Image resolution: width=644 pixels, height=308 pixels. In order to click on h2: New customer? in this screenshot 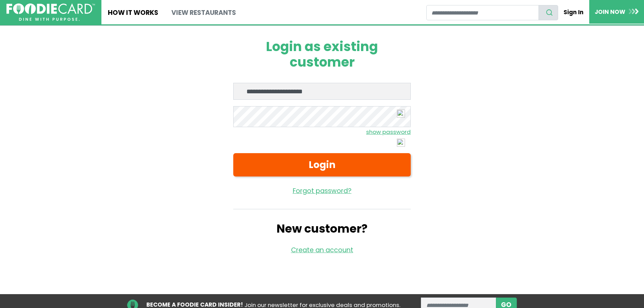, I will do `click(322, 229)`.